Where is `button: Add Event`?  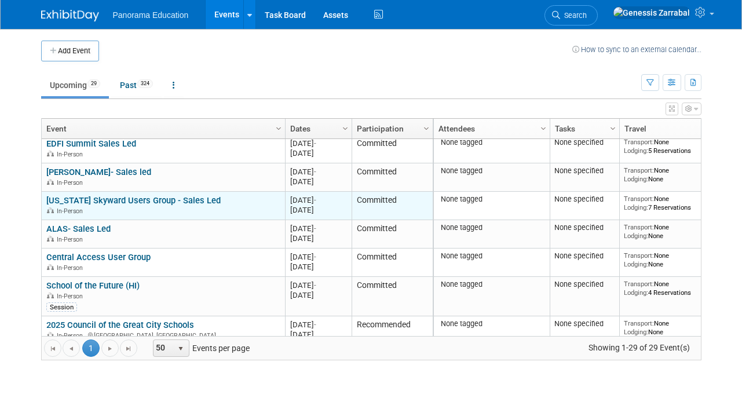
button: Add Event is located at coordinates (70, 51).